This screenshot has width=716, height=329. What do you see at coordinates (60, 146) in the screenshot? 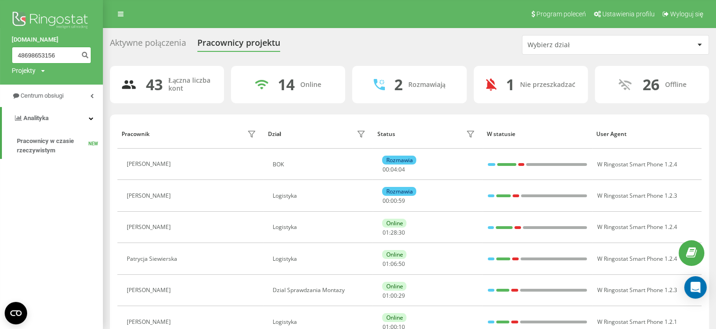
I see `a: Pracownicy w czasie rzeczywistymNEW` at bounding box center [60, 146].